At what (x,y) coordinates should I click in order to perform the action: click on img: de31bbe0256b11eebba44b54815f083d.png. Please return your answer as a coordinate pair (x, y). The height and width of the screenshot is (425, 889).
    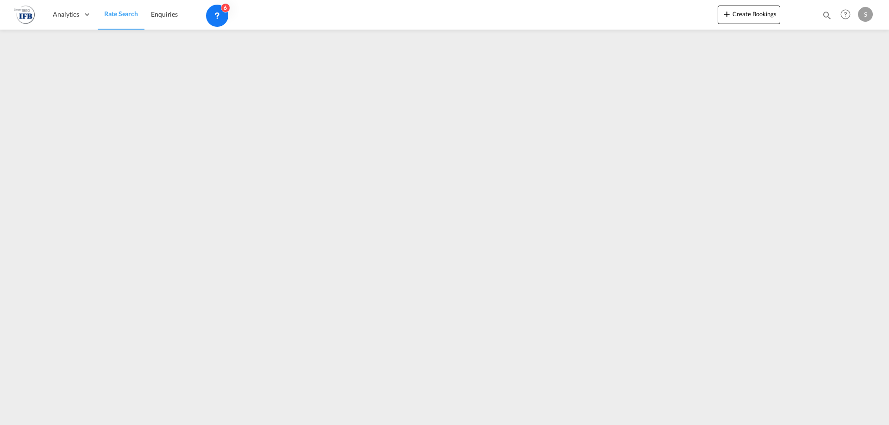
    Looking at the image, I should click on (24, 14).